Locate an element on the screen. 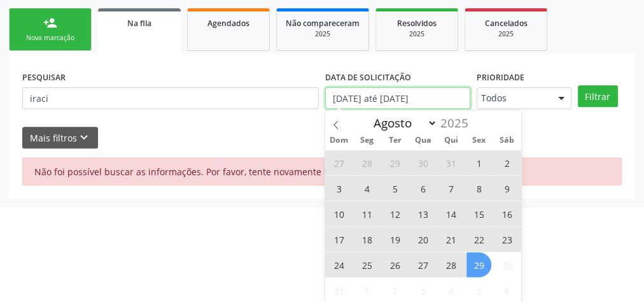 The image size is (644, 302). span: Agosto 24, 2025 is located at coordinates (338, 264).